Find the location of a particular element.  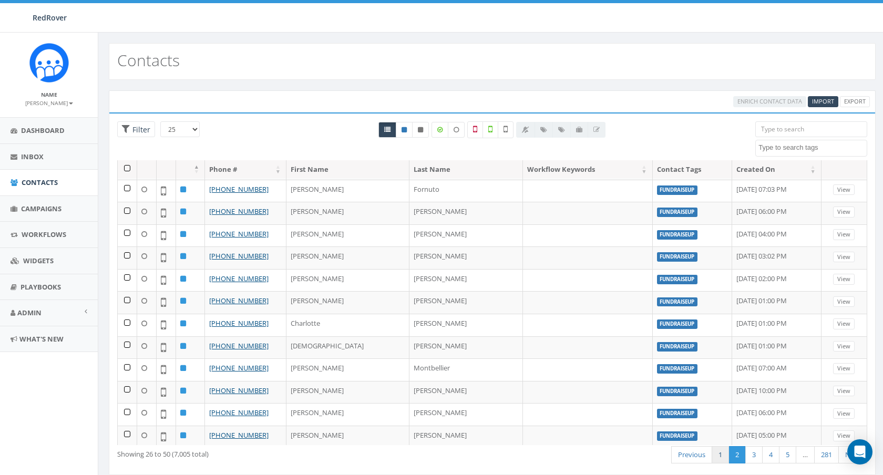

img: Rally_Corp_Icon.png is located at coordinates (49, 63).